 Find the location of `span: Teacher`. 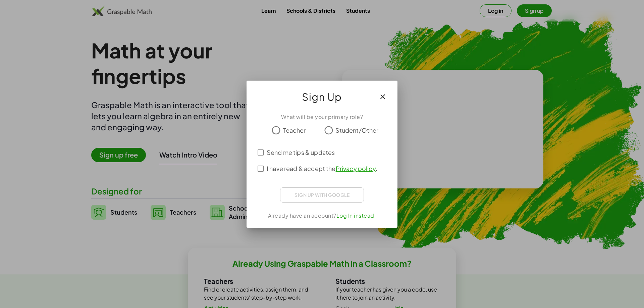

span: Teacher is located at coordinates (294, 130).